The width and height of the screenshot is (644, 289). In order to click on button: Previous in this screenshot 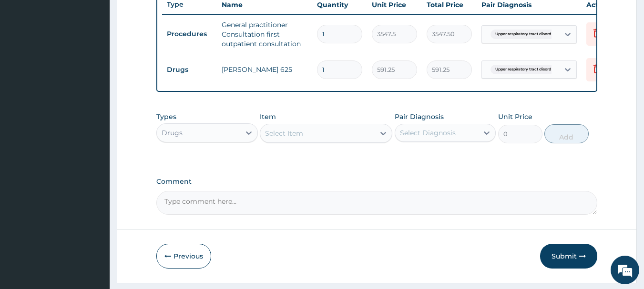, I will do `click(183, 256)`.